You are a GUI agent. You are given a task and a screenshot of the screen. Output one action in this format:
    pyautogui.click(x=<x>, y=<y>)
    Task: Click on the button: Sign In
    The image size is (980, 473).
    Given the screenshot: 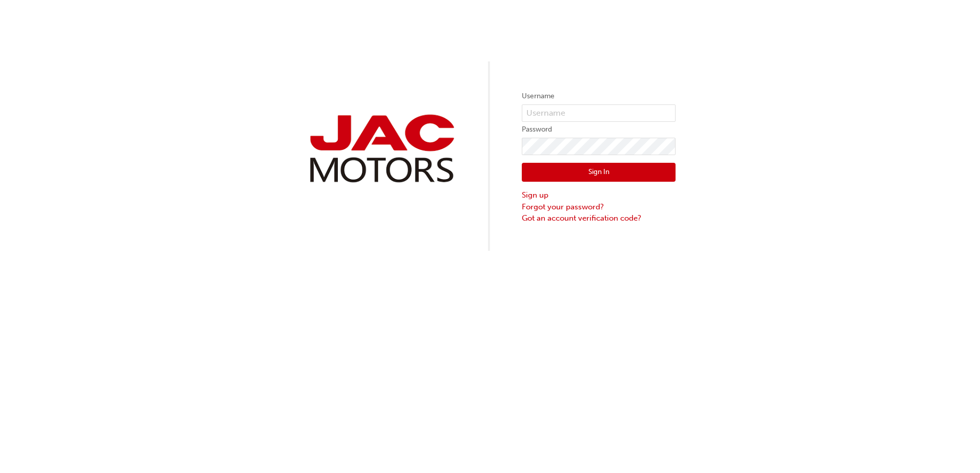 What is the action you would take?
    pyautogui.click(x=599, y=173)
    